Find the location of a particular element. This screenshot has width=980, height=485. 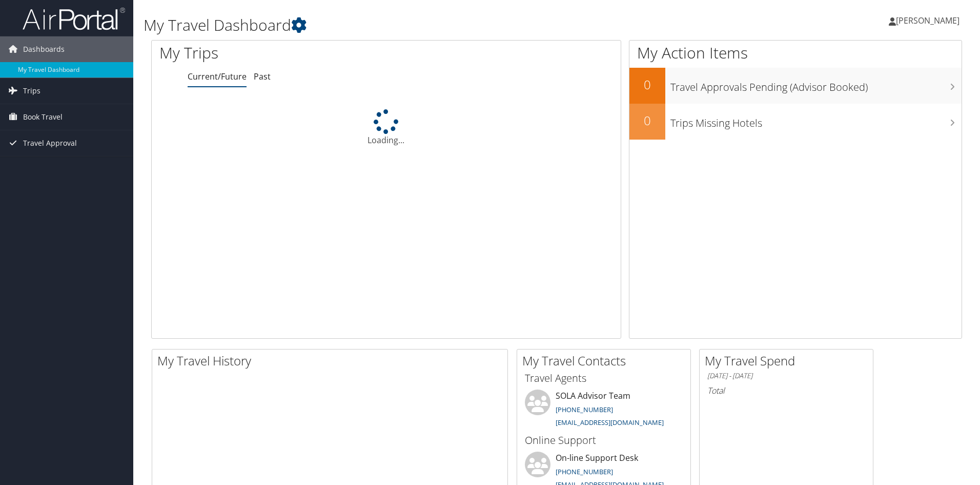

img: airportal-logo.png is located at coordinates (73, 18).